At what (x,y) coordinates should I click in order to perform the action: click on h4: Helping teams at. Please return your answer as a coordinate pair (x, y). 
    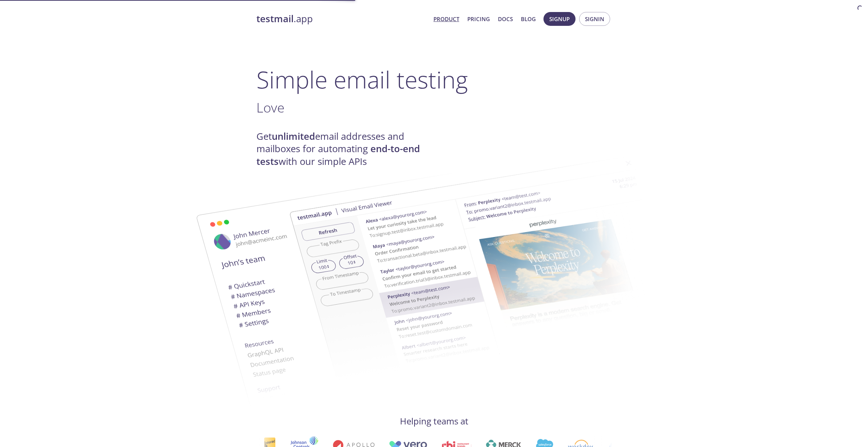
    Looking at the image, I should click on (434, 421).